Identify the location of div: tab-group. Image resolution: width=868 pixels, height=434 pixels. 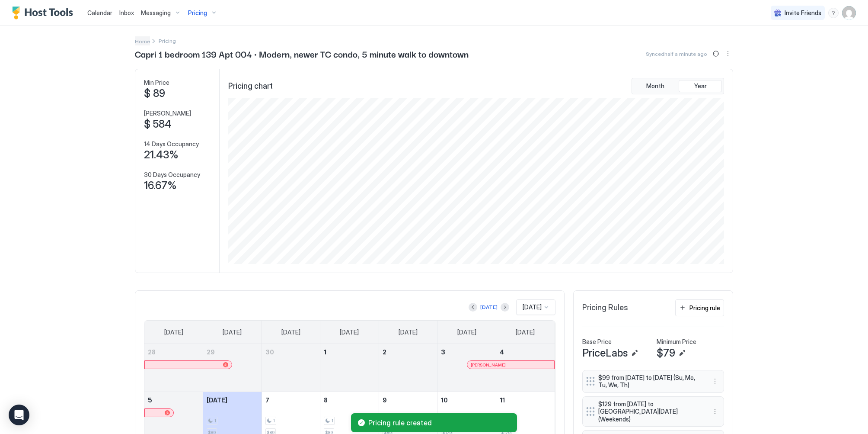
(678, 86).